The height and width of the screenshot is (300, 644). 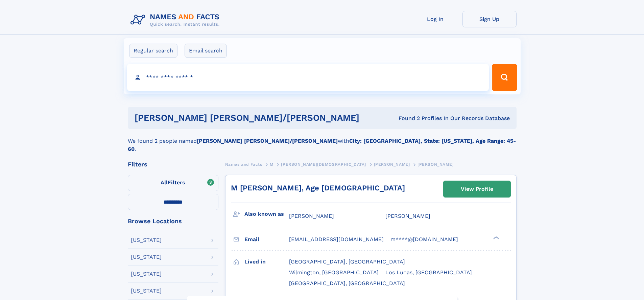 What do you see at coordinates (267, 214) in the screenshot?
I see `h3: Also known as` at bounding box center [267, 214].